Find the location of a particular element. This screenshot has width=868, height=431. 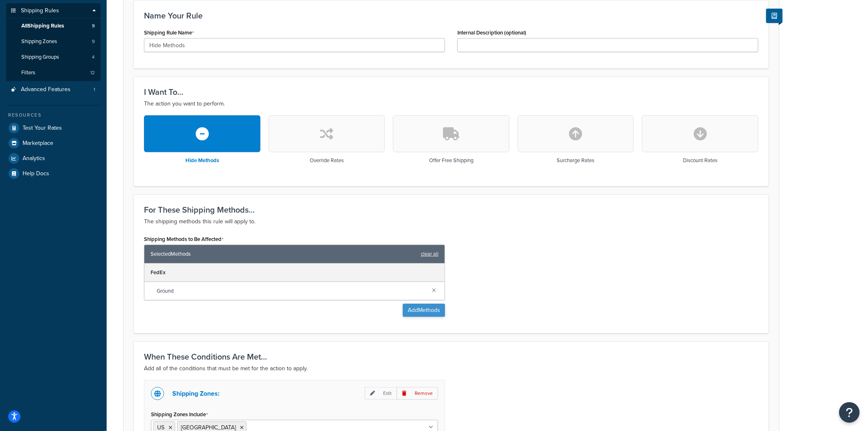

label: Shipping Rule Name is located at coordinates (169, 33).